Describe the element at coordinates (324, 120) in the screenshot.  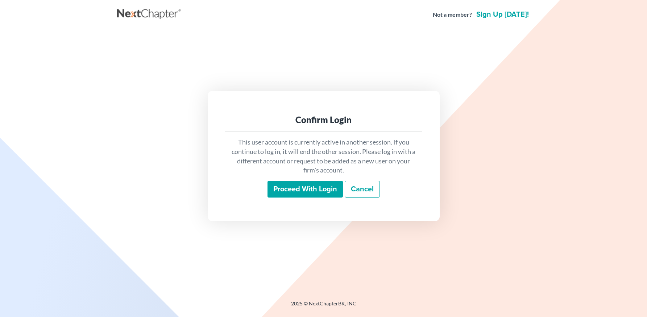
I see `div: Confirm Login` at that location.